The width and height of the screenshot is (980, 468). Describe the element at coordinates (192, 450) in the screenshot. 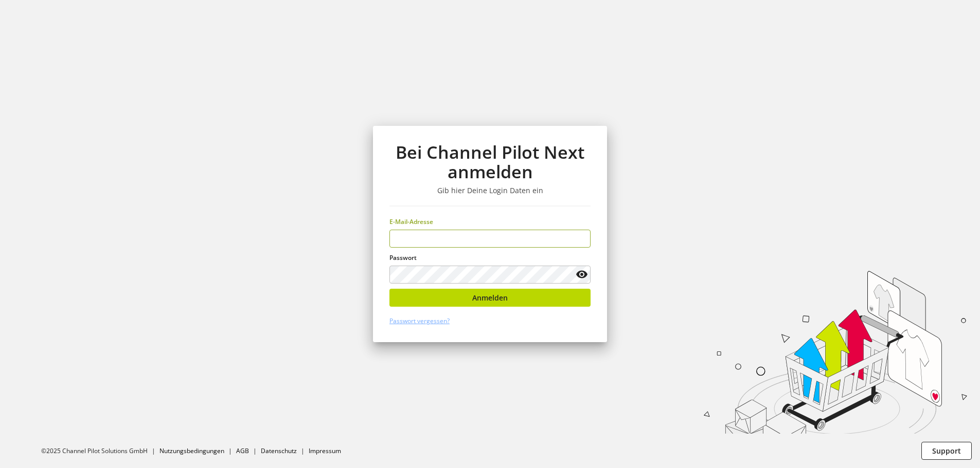

I see `a: Nutzungsbedingungen` at that location.